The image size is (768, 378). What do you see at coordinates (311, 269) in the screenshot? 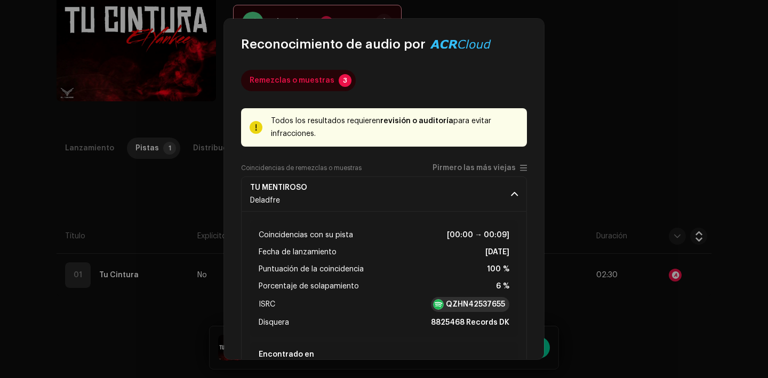
I see `span: Puntuación de la coincidencia` at bounding box center [311, 269].